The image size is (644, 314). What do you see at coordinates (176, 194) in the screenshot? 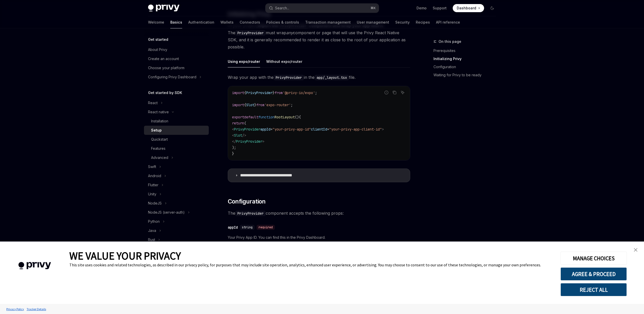
I see `button: Toggle Unity section` at bounding box center [176, 194].